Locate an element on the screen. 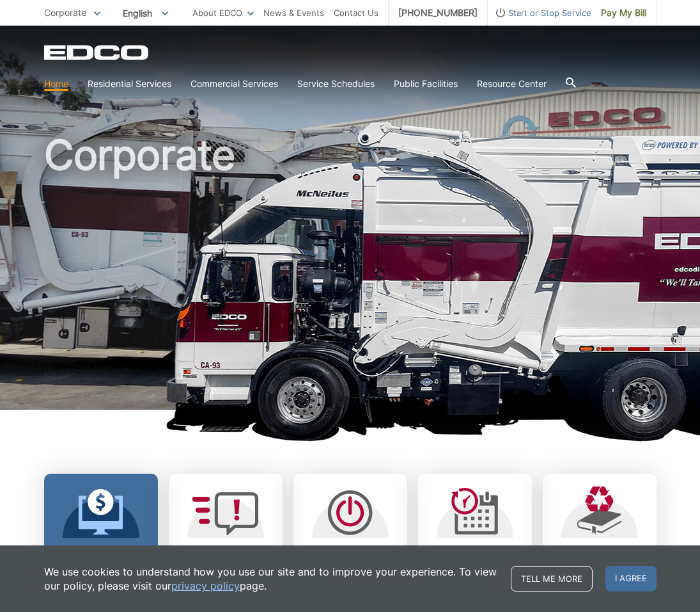 Image resolution: width=700 pixels, height=612 pixels. p: We use cookies to understand how you use our site and to improve your experience. To view our pol... is located at coordinates (271, 578).